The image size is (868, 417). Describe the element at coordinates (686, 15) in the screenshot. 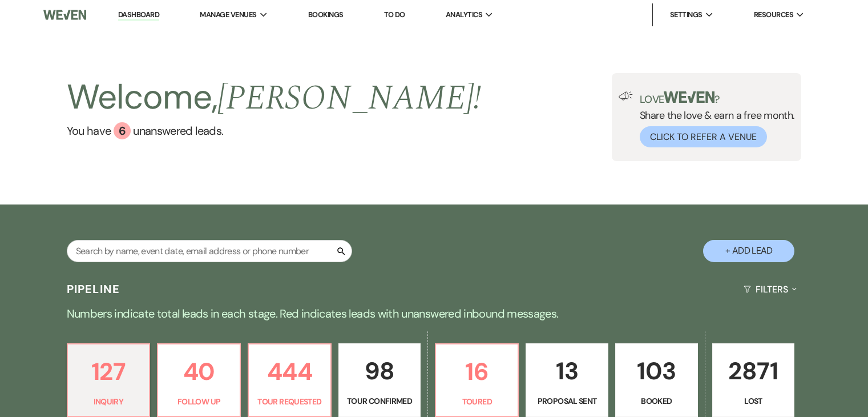

I see `span: Settings` at that location.